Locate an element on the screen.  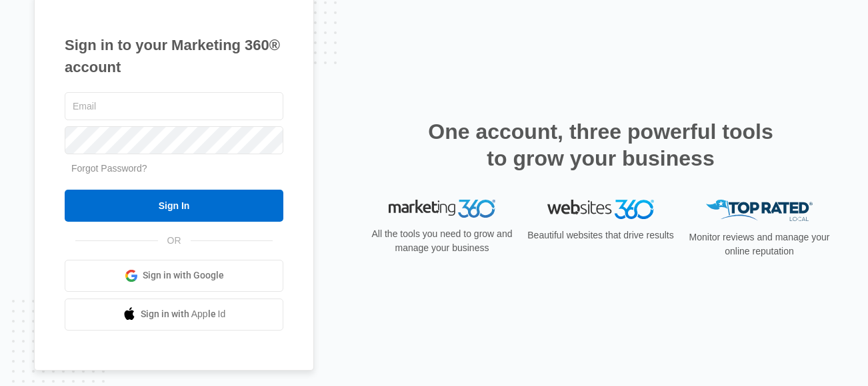
img: Top Rated Local is located at coordinates (759, 210).